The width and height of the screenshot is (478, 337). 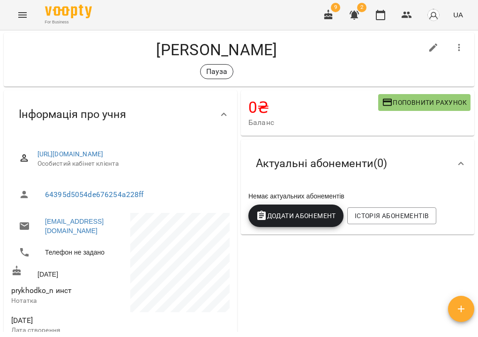 I want to click on p: Нотатка, so click(x=65, y=301).